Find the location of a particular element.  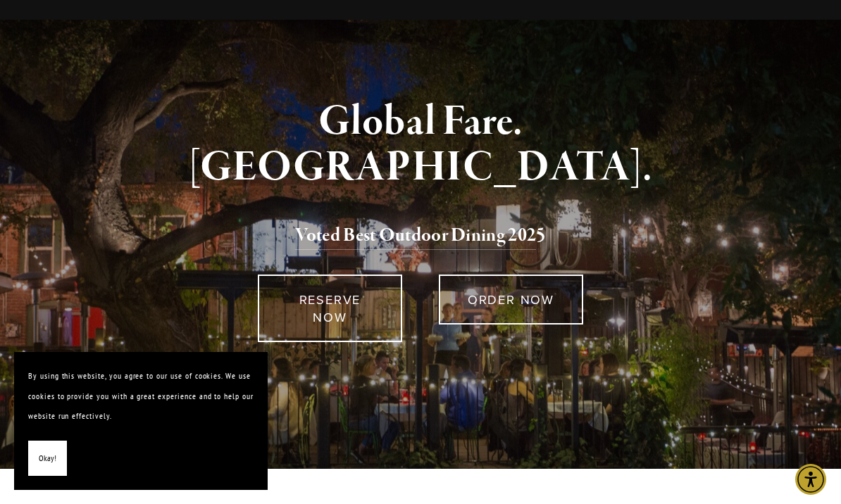

div: Accessibility Menu is located at coordinates (810, 479).